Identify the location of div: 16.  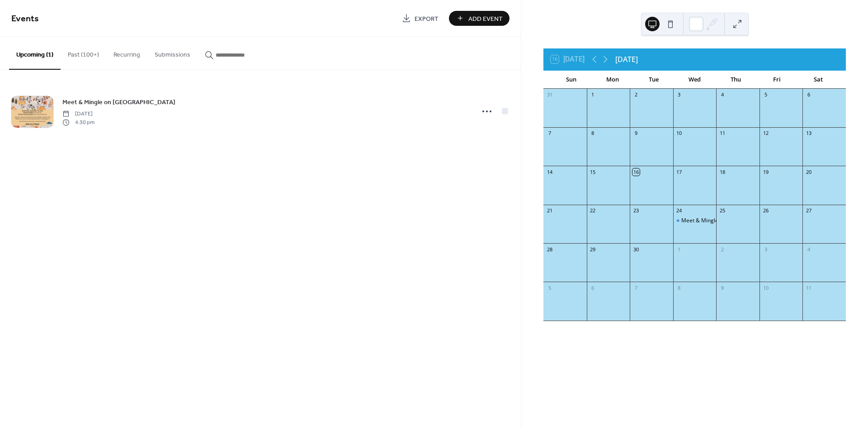
(636, 172).